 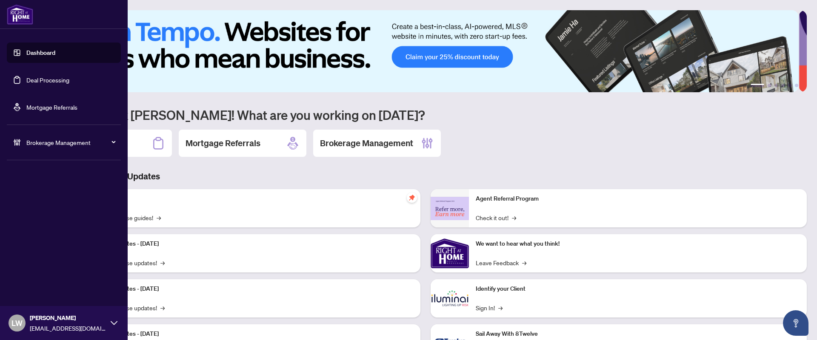 What do you see at coordinates (412, 198) in the screenshot?
I see `span: pushpin` at bounding box center [412, 198].